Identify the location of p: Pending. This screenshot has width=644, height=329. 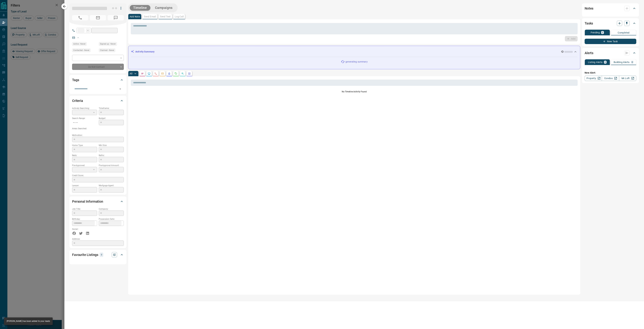
(595, 32).